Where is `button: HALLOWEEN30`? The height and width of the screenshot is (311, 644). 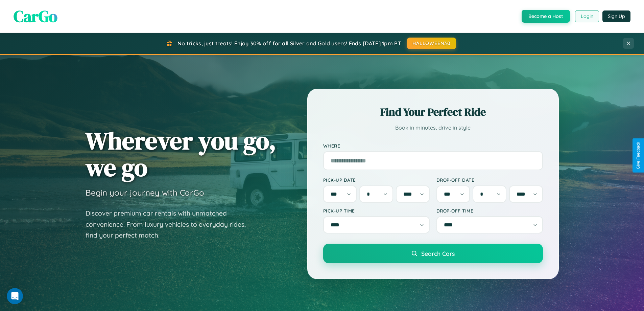
button: HALLOWEEN30 is located at coordinates (431, 43).